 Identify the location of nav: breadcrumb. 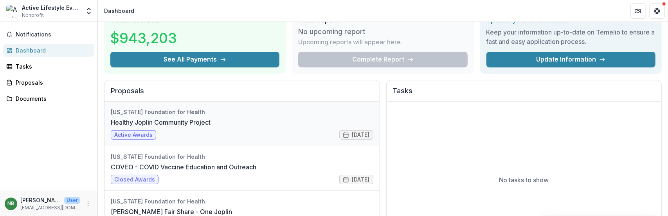
(119, 11).